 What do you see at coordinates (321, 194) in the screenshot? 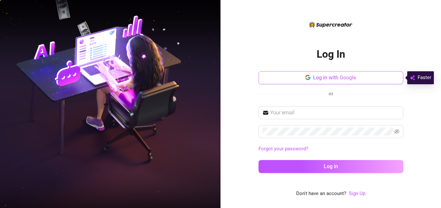
I see `span: Don't have an account?` at bounding box center [321, 194].